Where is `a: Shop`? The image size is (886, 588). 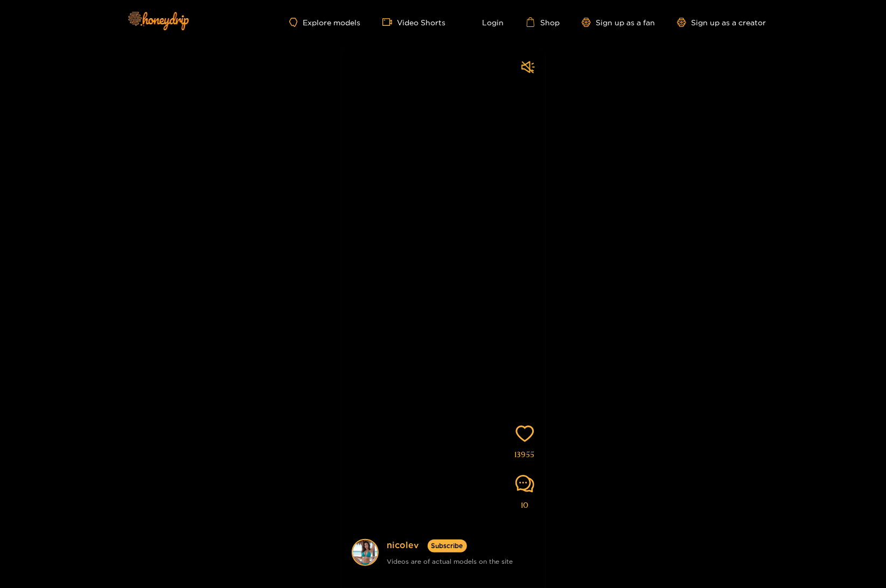
a: Shop is located at coordinates (543, 22).